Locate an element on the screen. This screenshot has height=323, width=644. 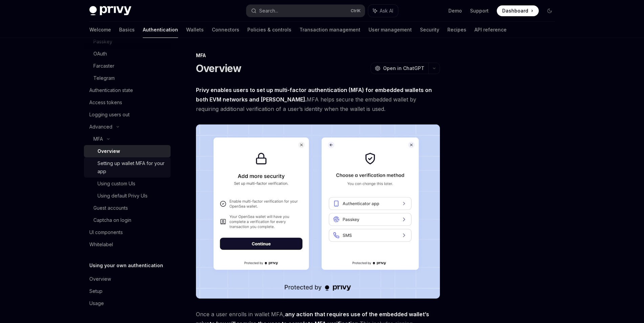
a: API reference is located at coordinates (490, 29).